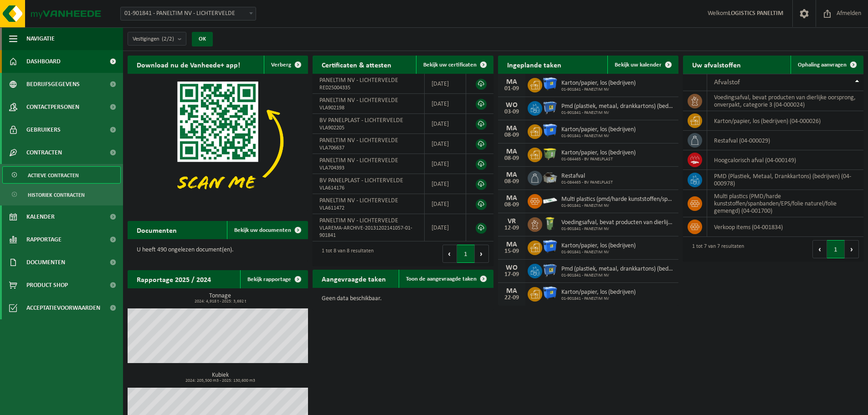 The width and height of the screenshot is (868, 415). I want to click on h2: Uw afvalstoffen, so click(716, 64).